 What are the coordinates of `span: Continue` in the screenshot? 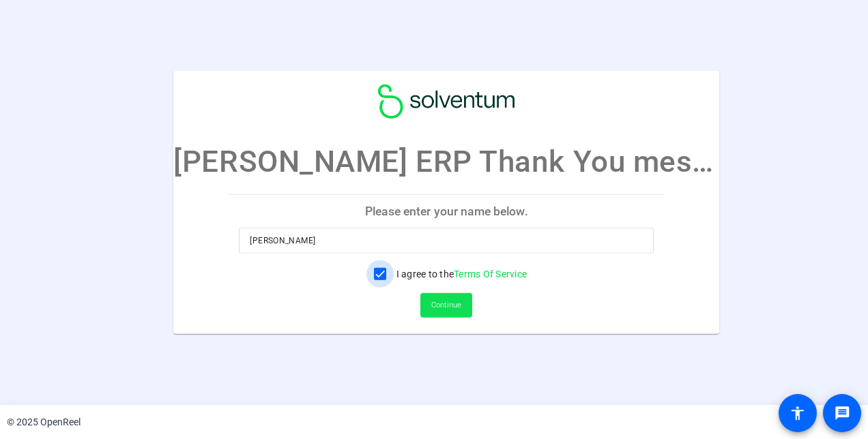 It's located at (446, 306).